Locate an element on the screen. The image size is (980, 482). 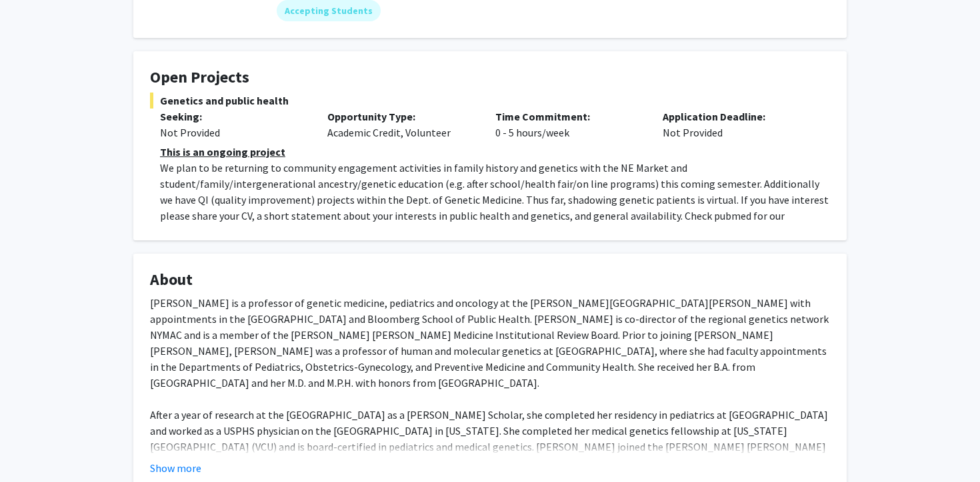
span: Genetics and public health is located at coordinates (490, 101).